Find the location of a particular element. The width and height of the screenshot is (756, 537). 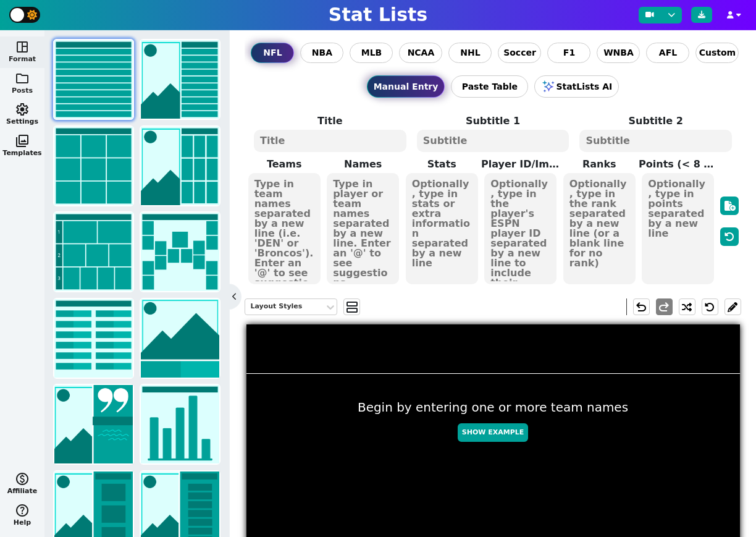

div: Layout Styles is located at coordinates (285, 307).